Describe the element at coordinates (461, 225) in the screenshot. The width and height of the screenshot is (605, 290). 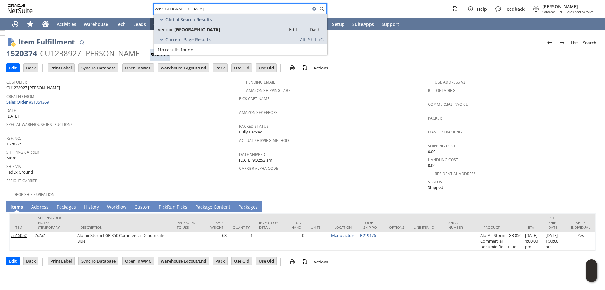
I see `div: Serial Number` at that location.